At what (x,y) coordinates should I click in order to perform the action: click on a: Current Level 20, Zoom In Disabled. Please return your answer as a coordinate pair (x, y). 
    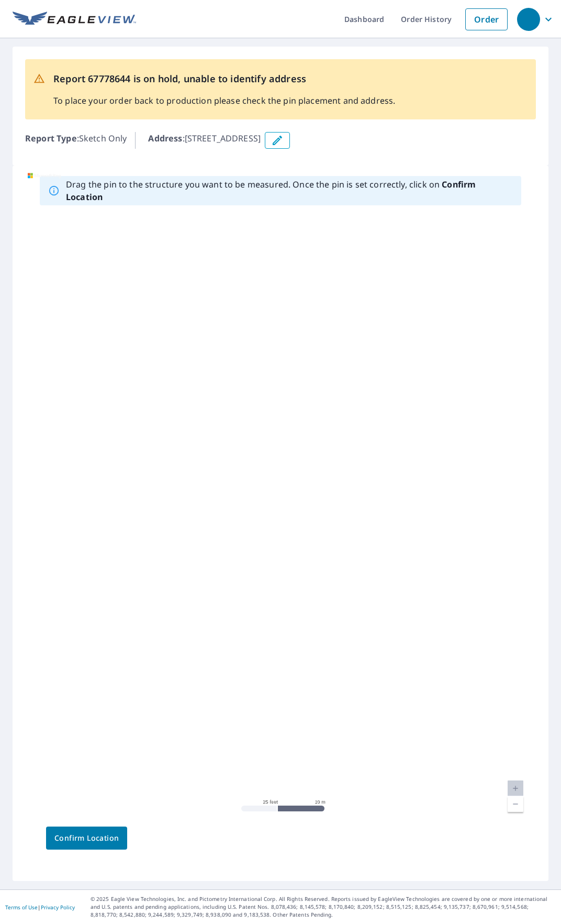
    Looking at the image, I should click on (516, 788).